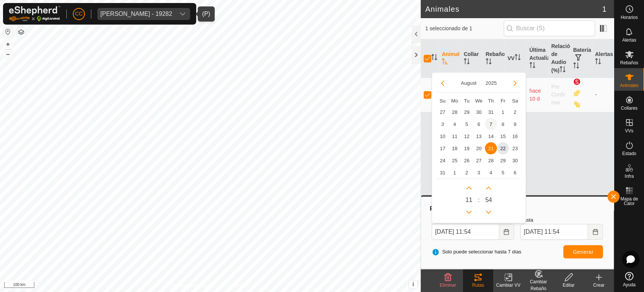  I want to click on span: Ayuda, so click(629, 285).